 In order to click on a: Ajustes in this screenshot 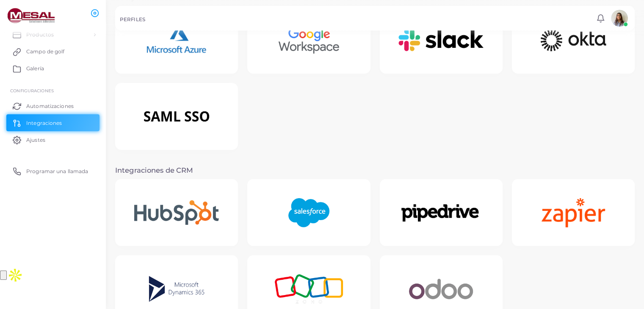, I will do `click(53, 140)`.